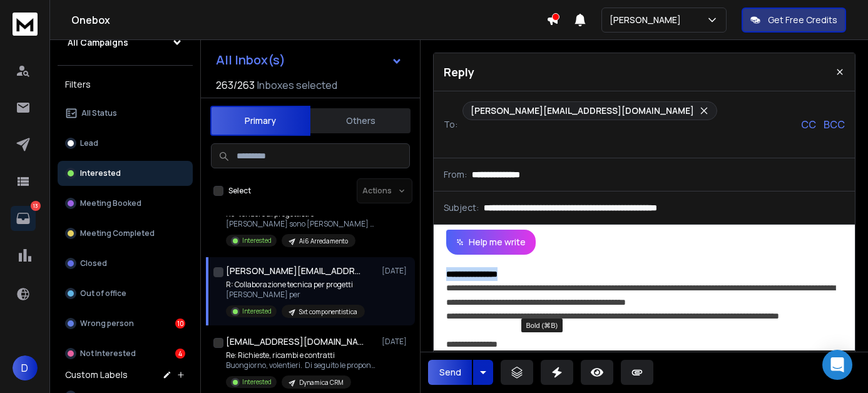  Describe the element at coordinates (309, 60) in the screenshot. I see `button: All Inbox(s)` at that location.